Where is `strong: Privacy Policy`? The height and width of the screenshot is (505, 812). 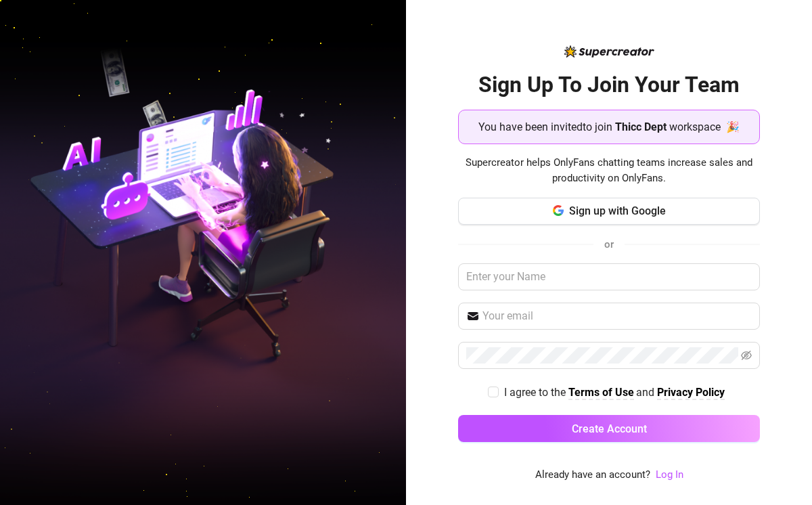 strong: Privacy Policy is located at coordinates (691, 392).